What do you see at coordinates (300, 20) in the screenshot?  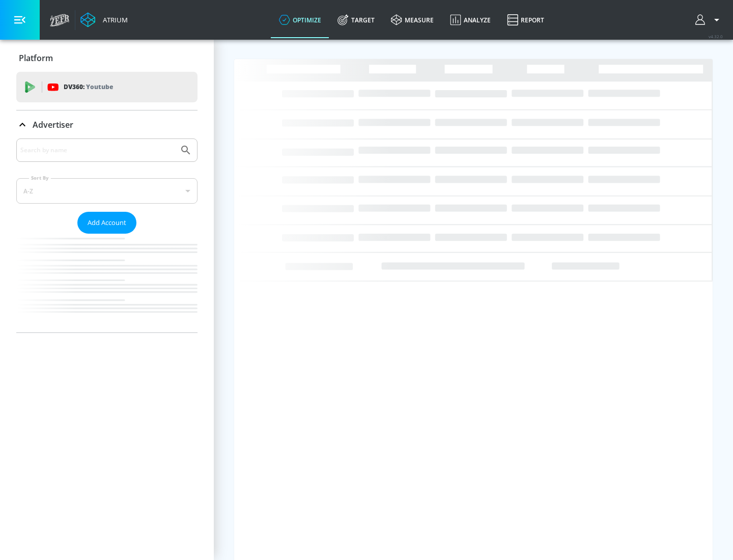 I see `a: optimize` at bounding box center [300, 20].